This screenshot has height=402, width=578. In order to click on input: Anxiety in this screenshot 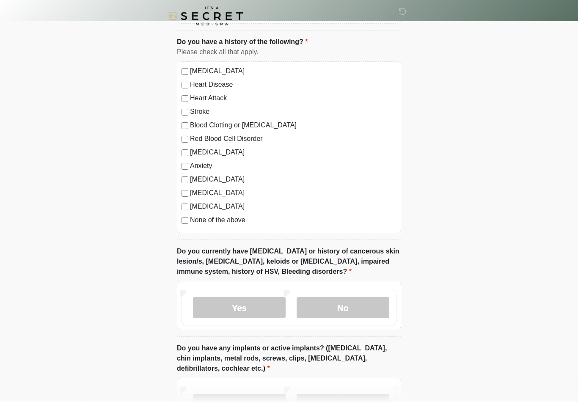, I will do `click(185, 166)`.